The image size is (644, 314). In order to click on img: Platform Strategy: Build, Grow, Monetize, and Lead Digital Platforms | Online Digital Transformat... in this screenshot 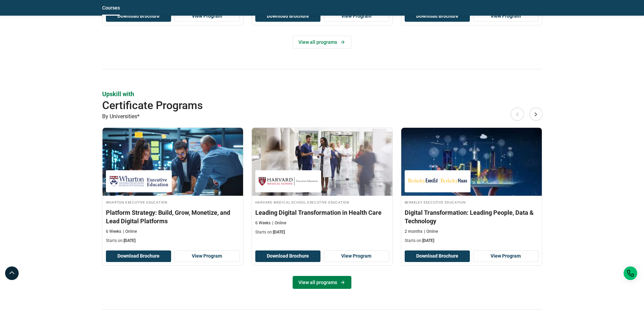, I will do `click(173, 162)`.